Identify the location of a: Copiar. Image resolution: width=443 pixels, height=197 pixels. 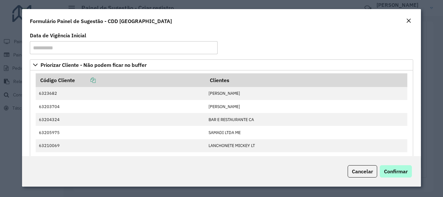
(85, 80).